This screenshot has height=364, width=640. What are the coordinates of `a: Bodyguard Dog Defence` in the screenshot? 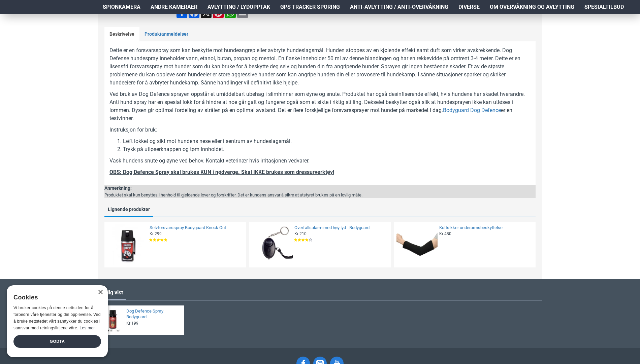 It's located at (472, 110).